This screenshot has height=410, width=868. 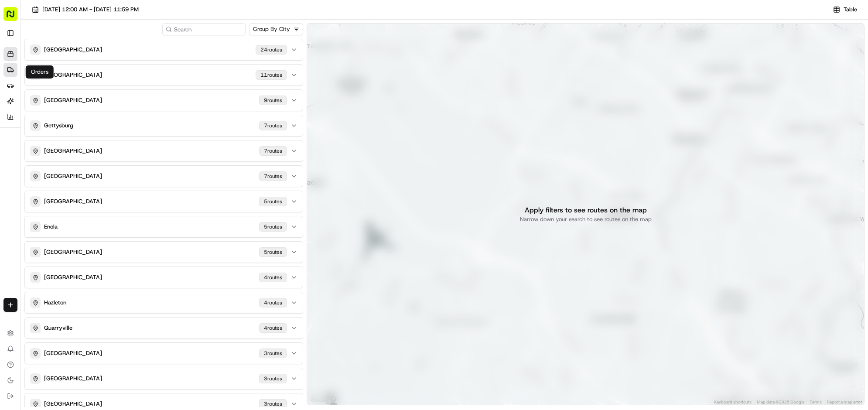 I want to click on span: API Documentation, so click(x=111, y=208).